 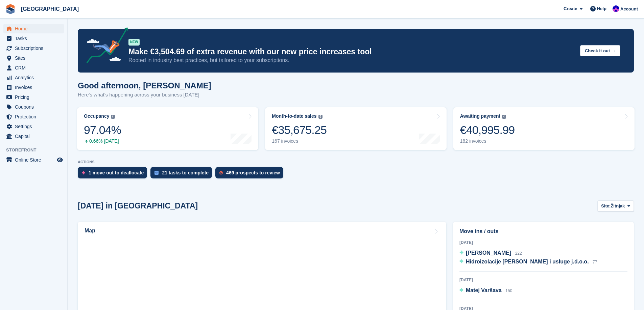 I want to click on span: Create, so click(x=570, y=9).